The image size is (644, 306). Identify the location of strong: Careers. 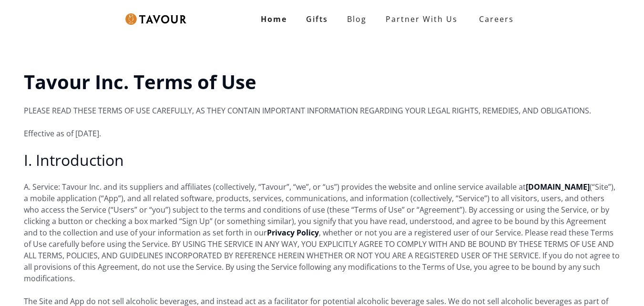
(496, 19).